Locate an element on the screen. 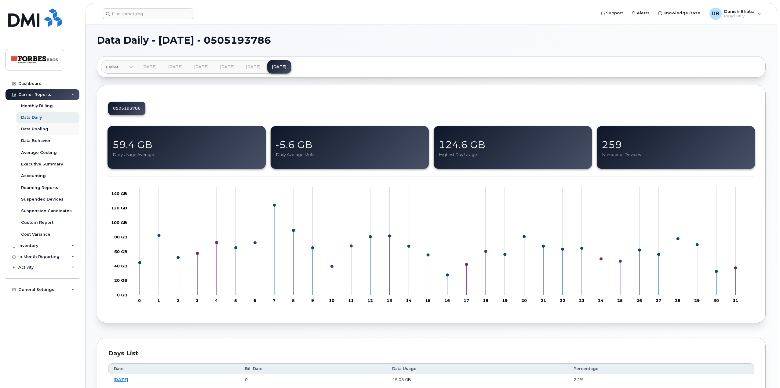  td: 0 is located at coordinates (313, 380).